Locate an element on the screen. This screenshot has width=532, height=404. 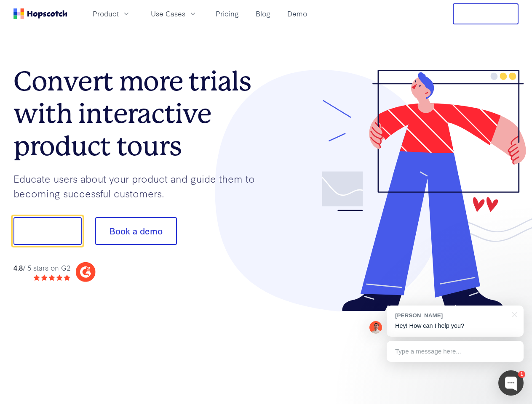
button: Show me! is located at coordinates (48, 231).